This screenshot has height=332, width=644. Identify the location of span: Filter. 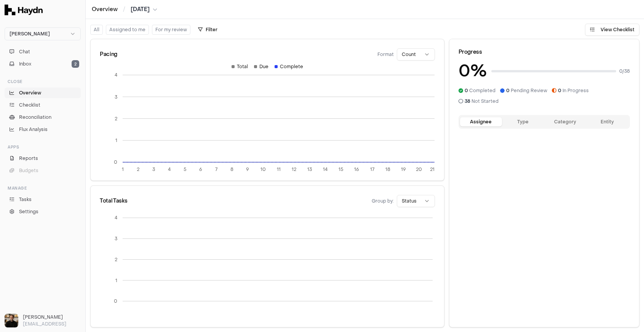
(211, 30).